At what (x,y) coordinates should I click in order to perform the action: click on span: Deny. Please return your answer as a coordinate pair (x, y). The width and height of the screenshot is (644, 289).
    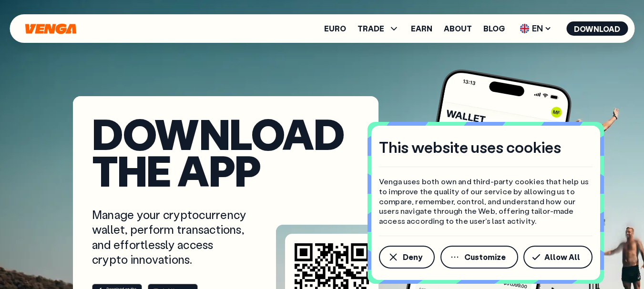
    Looking at the image, I should click on (413, 257).